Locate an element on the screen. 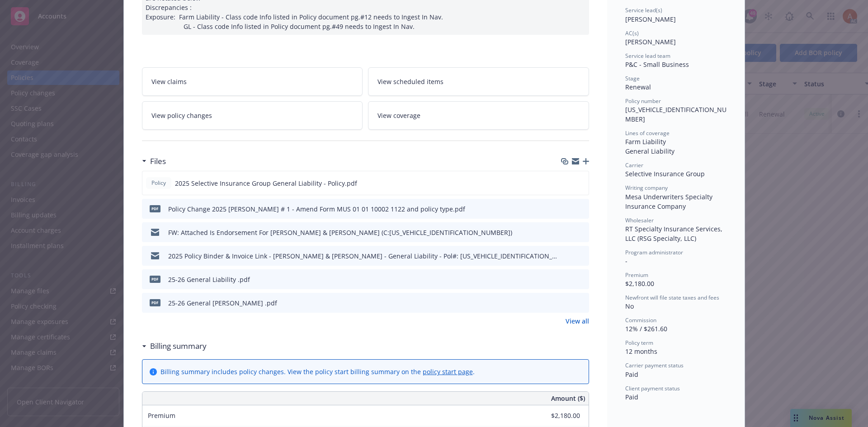  span: No is located at coordinates (629, 306).